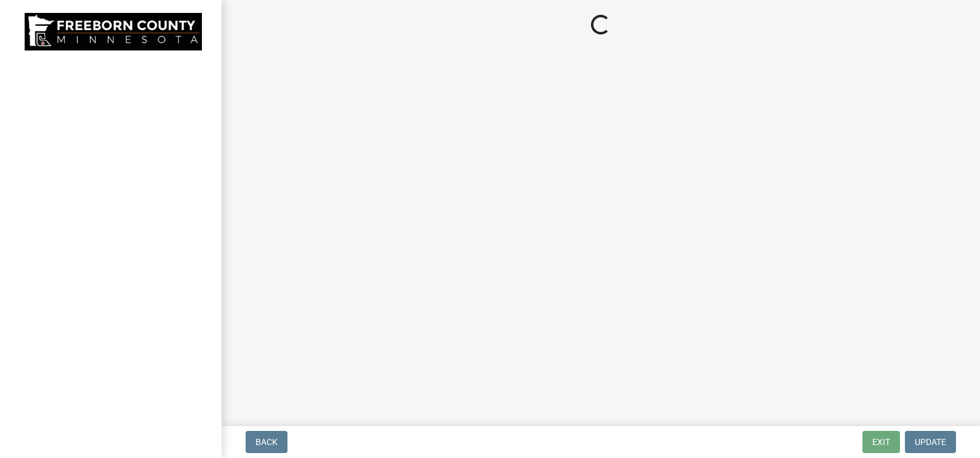  I want to click on button: Back, so click(267, 442).